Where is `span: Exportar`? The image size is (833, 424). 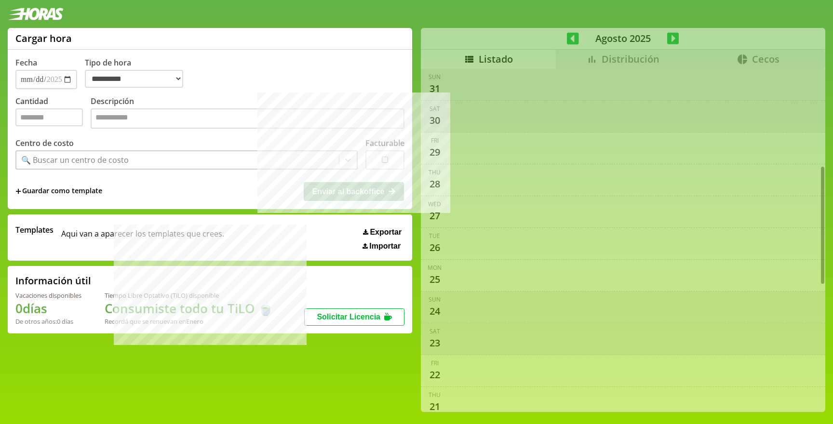
span: Exportar is located at coordinates (386, 232).